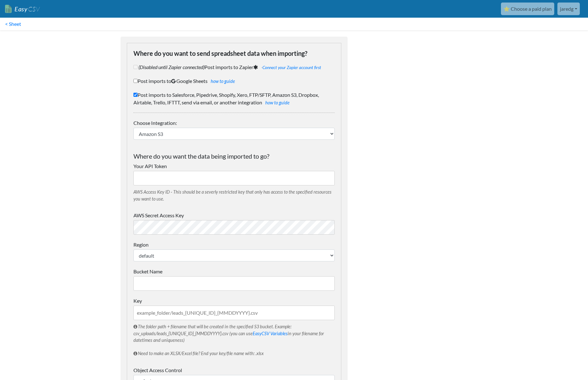  I want to click on label: AWS Secret Access Key, so click(234, 215).